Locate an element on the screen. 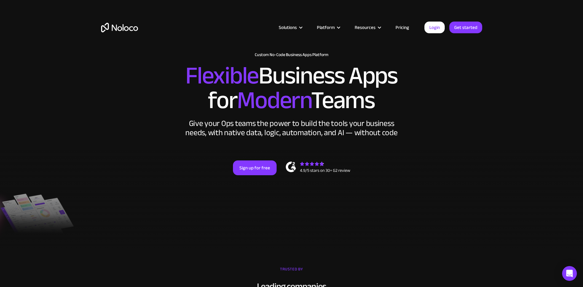 This screenshot has height=287, width=583. div: Open Intercom Messenger is located at coordinates (570, 273).